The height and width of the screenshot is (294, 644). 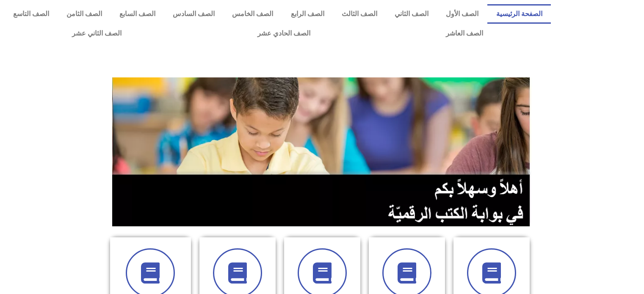 I want to click on a: الصف الحادي عشر, so click(x=283, y=34).